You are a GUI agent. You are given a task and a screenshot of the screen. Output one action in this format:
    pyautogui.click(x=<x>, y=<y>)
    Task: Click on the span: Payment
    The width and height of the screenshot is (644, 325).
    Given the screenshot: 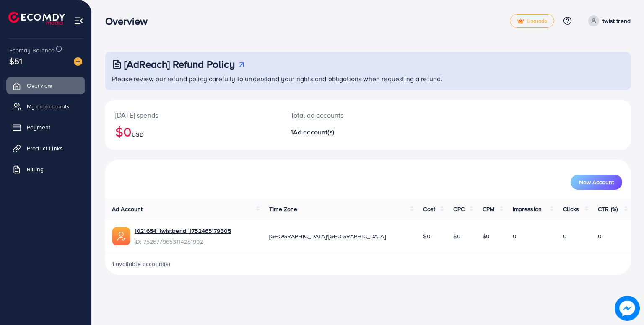 What is the action you would take?
    pyautogui.click(x=39, y=127)
    